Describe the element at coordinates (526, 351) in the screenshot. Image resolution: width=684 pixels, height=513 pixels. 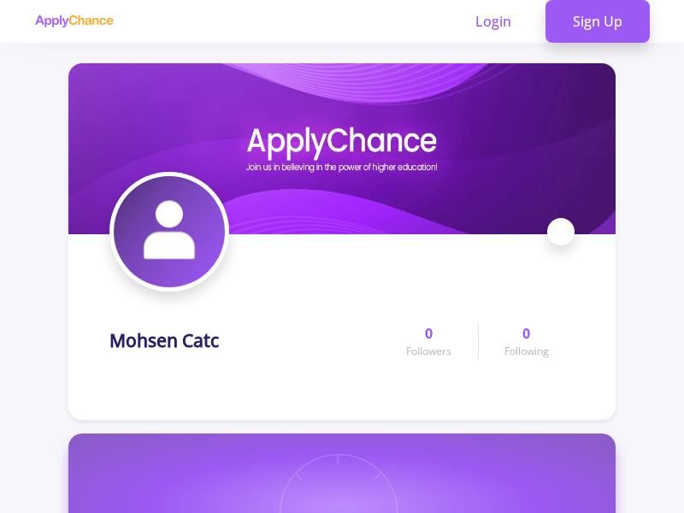
I see `span: Following` at that location.